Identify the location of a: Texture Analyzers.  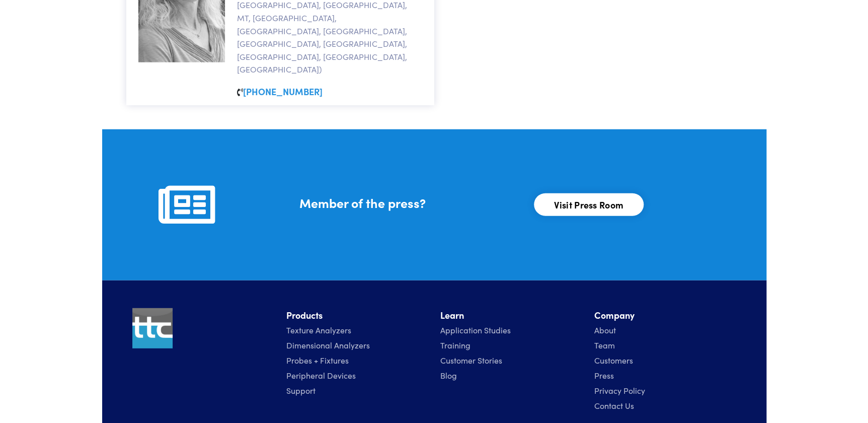
(318, 330).